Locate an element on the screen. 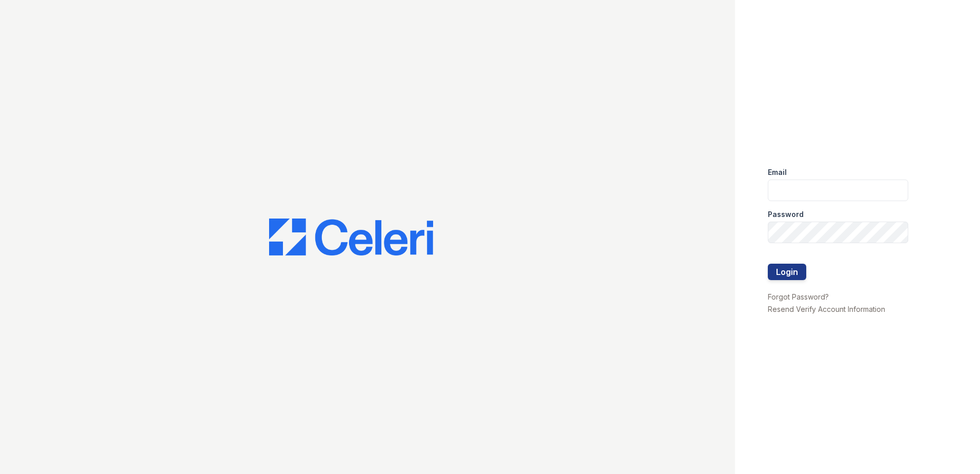  label: Email is located at coordinates (777, 172).